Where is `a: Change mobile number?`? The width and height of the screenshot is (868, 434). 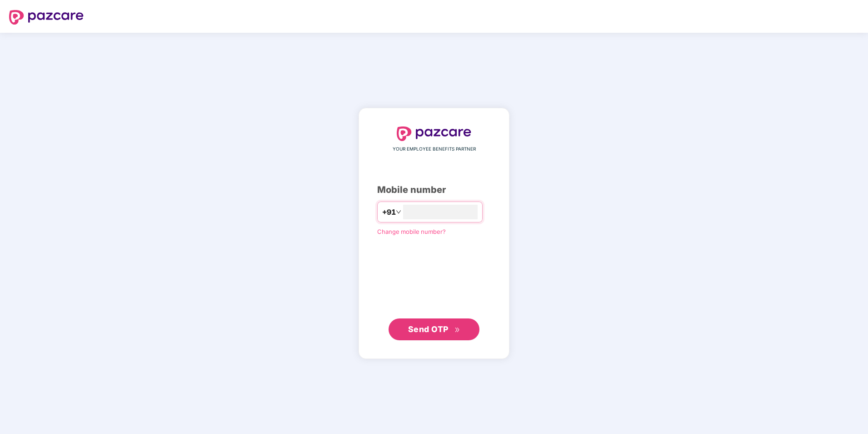
a: Change mobile number? is located at coordinates (411, 232).